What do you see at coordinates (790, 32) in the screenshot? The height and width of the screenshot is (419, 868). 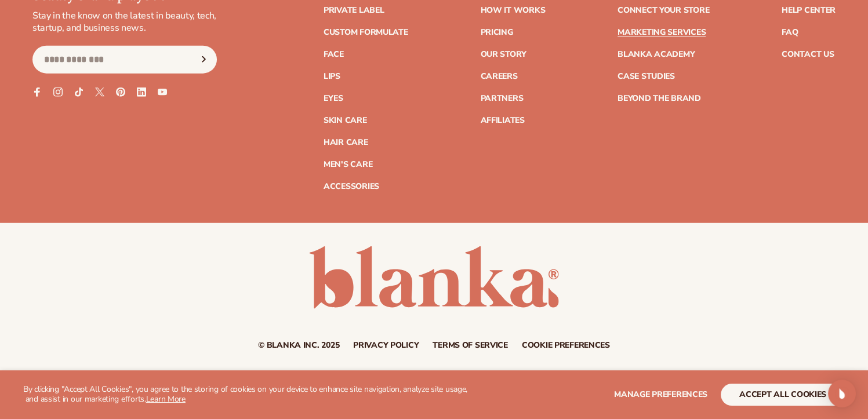 I see `a: FAQ` at bounding box center [790, 32].